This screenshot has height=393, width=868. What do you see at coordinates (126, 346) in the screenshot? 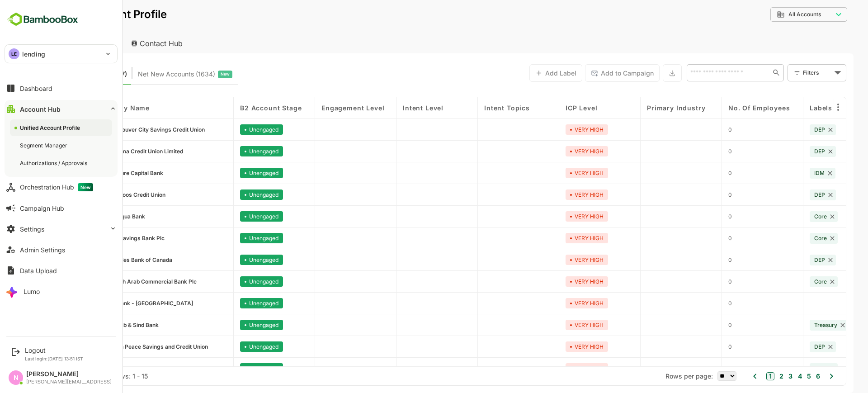
I see `span: North Peace Savings and Credit Union` at bounding box center [126, 346].